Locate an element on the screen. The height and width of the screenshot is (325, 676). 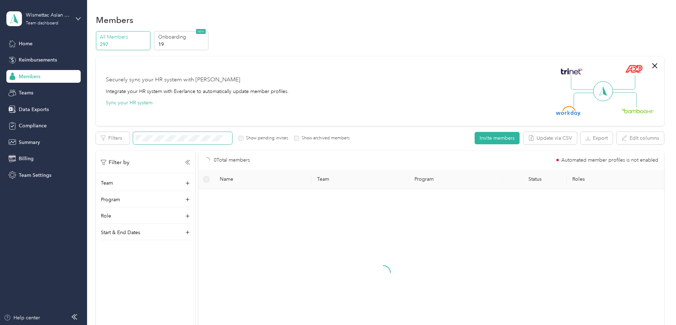
p: Filter by is located at coordinates (115, 163).